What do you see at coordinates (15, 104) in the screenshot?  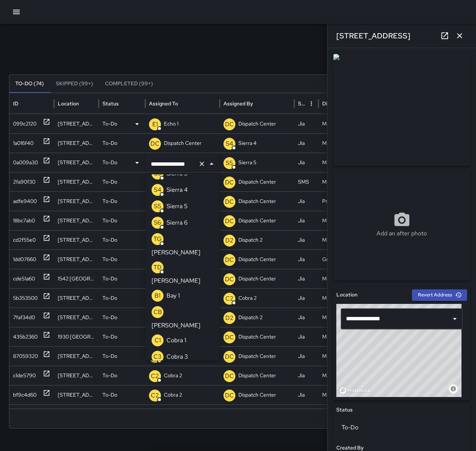 I see `div: ID` at bounding box center [15, 104].